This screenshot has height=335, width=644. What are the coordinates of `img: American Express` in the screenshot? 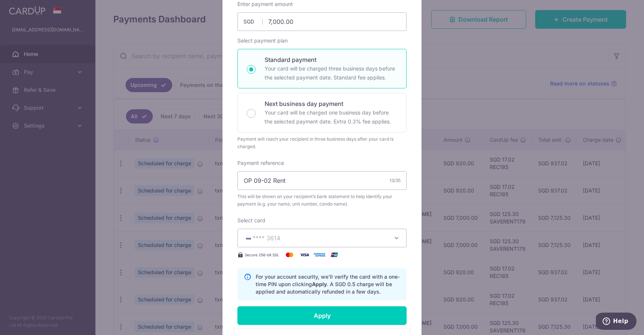 It's located at (319, 254).